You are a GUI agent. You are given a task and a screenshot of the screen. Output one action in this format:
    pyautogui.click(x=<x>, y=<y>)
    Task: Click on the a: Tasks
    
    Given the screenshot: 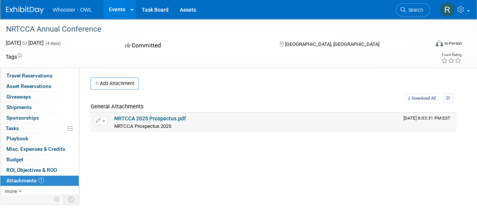 What is the action you would take?
    pyautogui.click(x=40, y=128)
    